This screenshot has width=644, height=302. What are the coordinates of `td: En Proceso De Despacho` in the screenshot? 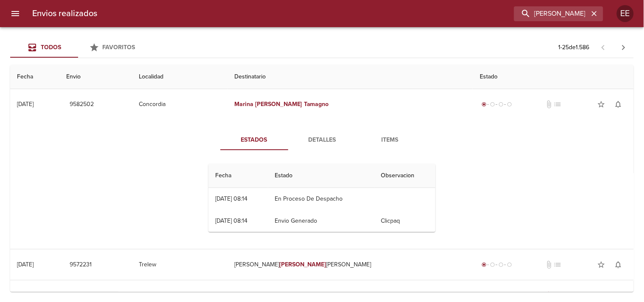 It's located at (321, 199).